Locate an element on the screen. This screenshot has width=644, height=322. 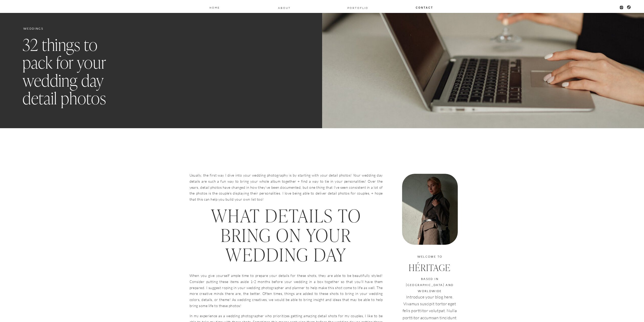
nav: Contact is located at coordinates (425, 7).